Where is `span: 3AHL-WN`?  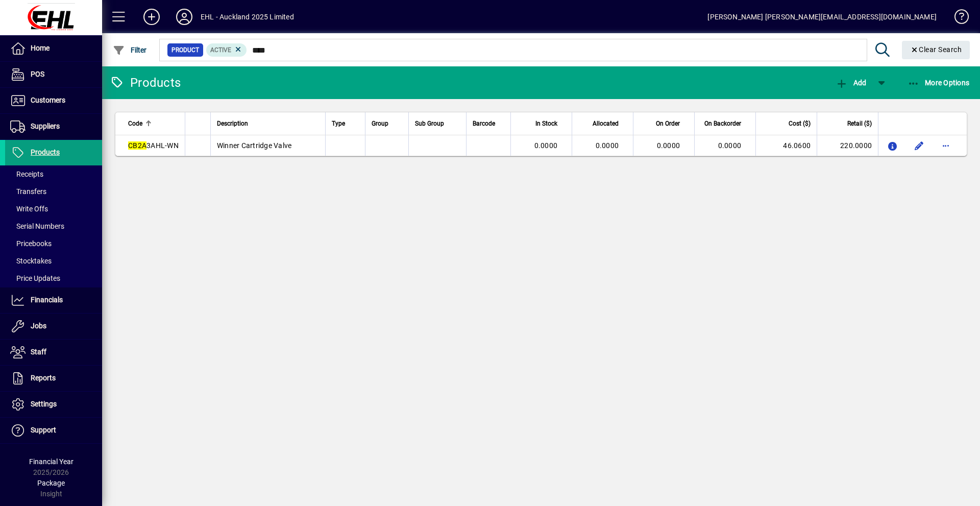 span: 3AHL-WN is located at coordinates (153, 146).